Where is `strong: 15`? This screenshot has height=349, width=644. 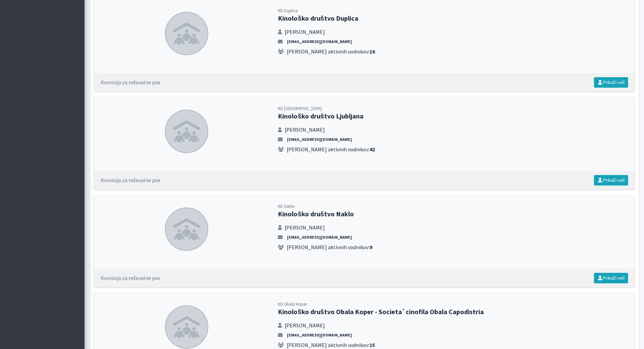
strong: 15 is located at coordinates (372, 345).